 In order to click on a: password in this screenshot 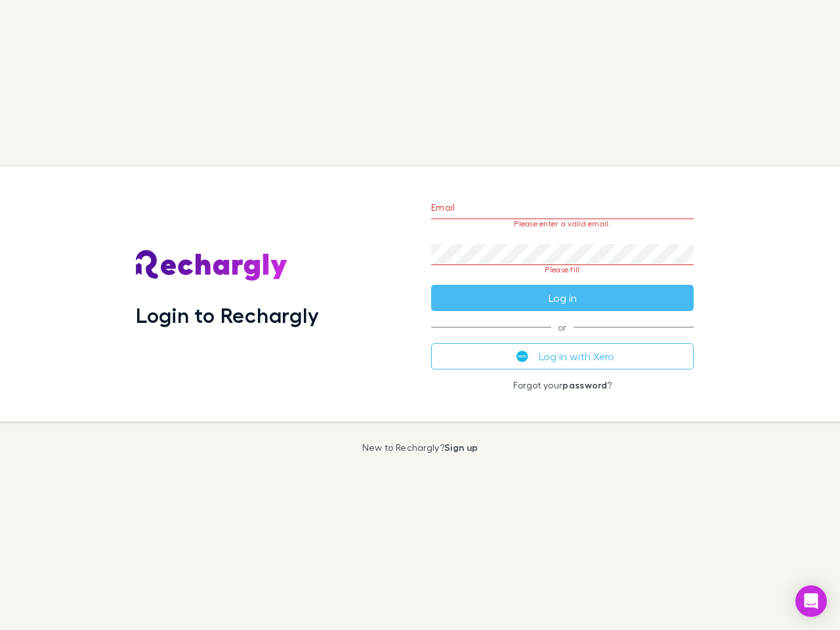, I will do `click(584, 385)`.